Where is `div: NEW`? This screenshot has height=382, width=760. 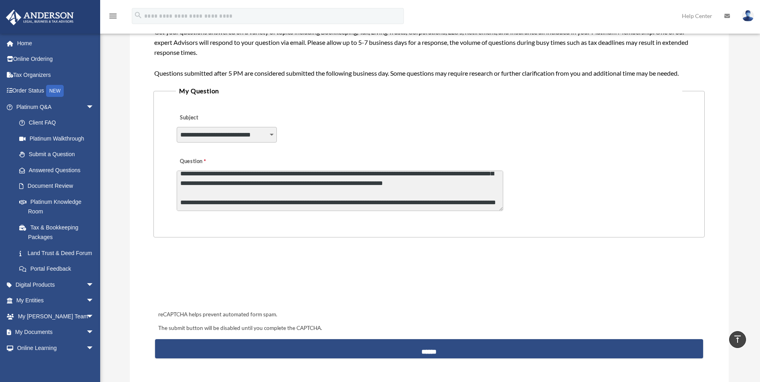 div: NEW is located at coordinates (55, 91).